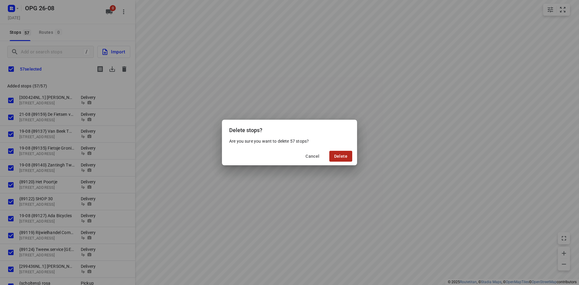 Image resolution: width=579 pixels, height=285 pixels. I want to click on button: Cancel, so click(313, 156).